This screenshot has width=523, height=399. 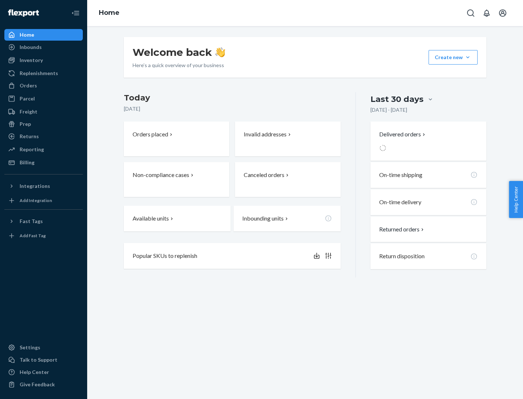 I want to click on div: Orders, so click(x=28, y=86).